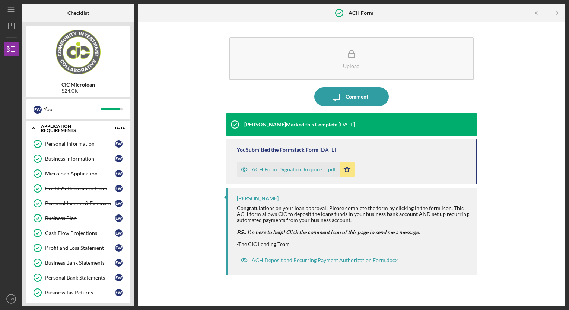 The width and height of the screenshot is (569, 310). Describe the element at coordinates (80, 293) in the screenshot. I see `div: Business Tax Returns` at that location.